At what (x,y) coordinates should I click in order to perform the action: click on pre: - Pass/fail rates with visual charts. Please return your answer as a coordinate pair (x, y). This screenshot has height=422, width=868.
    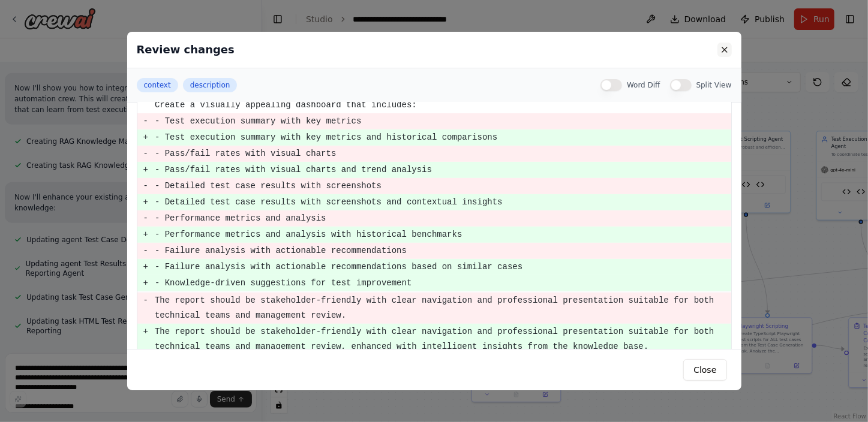
    Looking at the image, I should click on (443, 153).